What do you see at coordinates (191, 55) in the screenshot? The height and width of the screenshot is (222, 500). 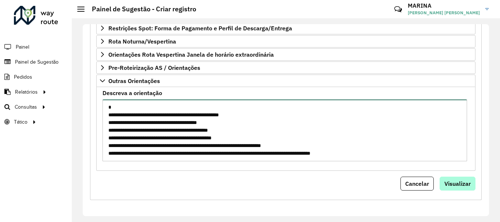 I see `span: Orientações Rota Vespertina Janela de horário extraordinária` at bounding box center [191, 55].